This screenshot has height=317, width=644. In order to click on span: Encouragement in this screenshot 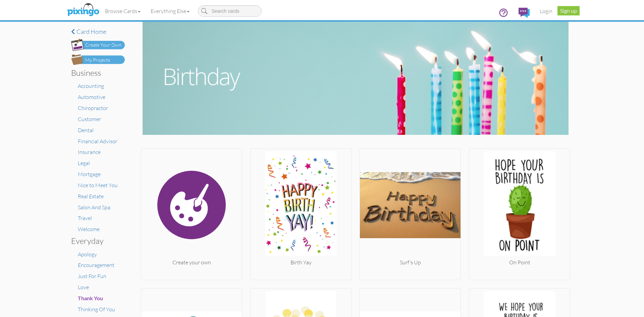, I will do `click(96, 265)`.